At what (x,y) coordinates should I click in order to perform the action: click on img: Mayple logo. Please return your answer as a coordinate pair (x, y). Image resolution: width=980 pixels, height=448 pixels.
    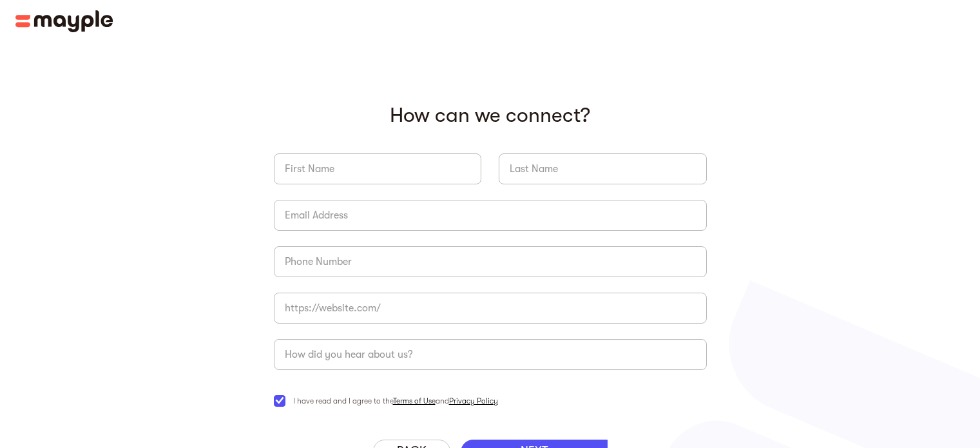
    Looking at the image, I should click on (64, 21).